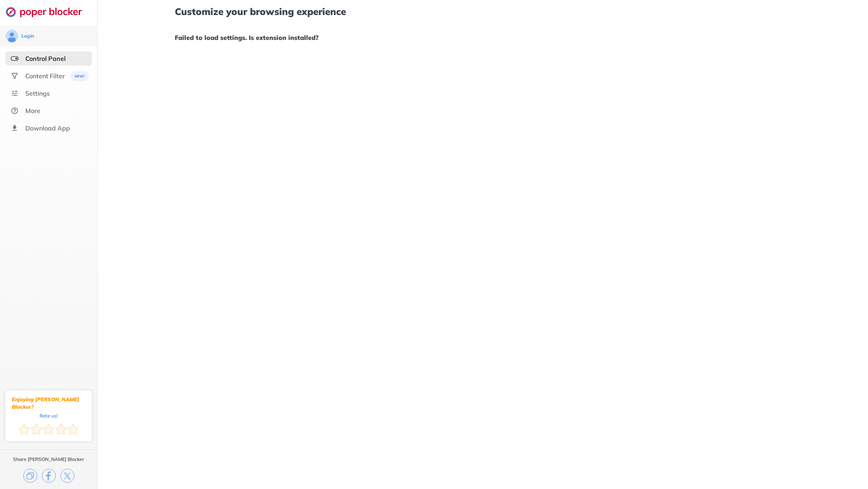  I want to click on img: features-selected.svg, so click(14, 59).